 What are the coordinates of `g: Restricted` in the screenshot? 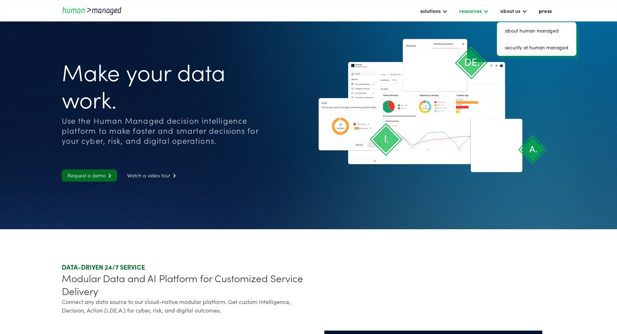 It's located at (363, 128).